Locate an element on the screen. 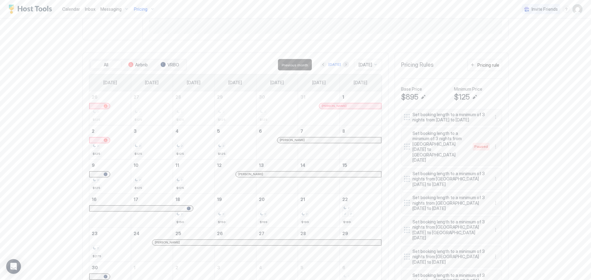 Image resolution: width=591 pixels, height=280 pixels. span: Base Price is located at coordinates (412, 89).